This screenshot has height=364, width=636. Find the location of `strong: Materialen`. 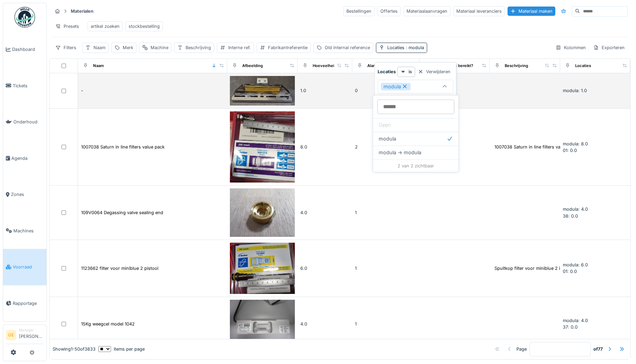

strong: Materialen is located at coordinates (82, 11).